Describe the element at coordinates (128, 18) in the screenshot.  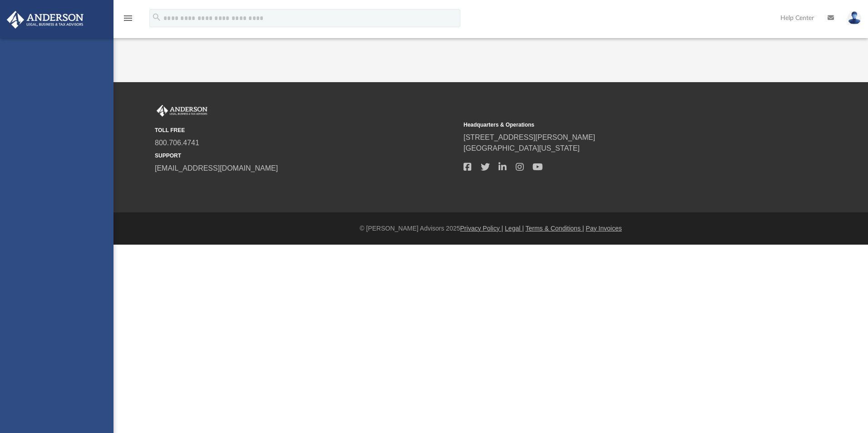
I see `i: menu` at that location.